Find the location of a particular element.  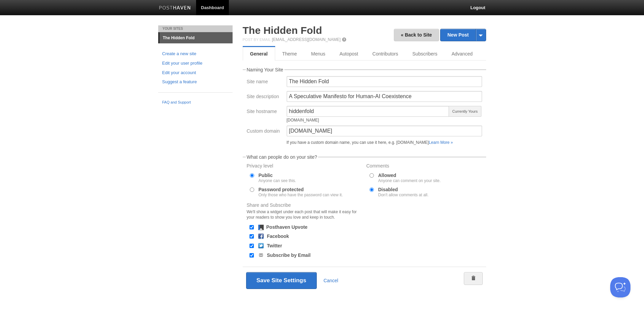

label: Allowed is located at coordinates (410, 177).